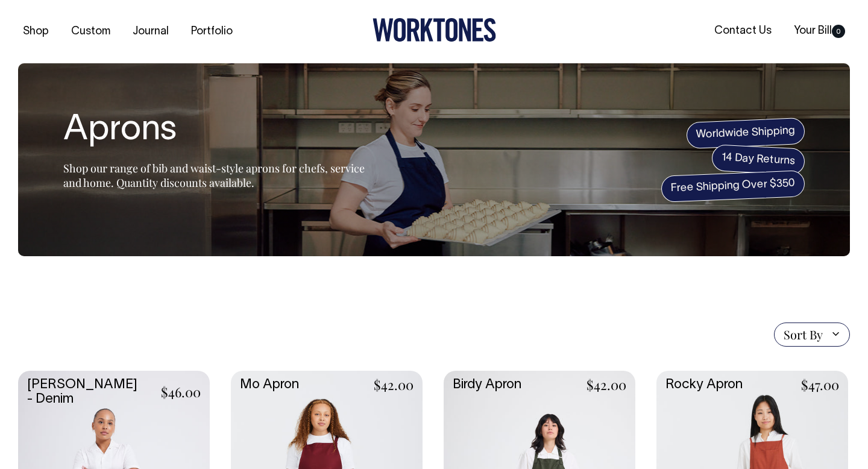 The height and width of the screenshot is (469, 868). Describe the element at coordinates (36, 31) in the screenshot. I see `a: Shop` at that location.